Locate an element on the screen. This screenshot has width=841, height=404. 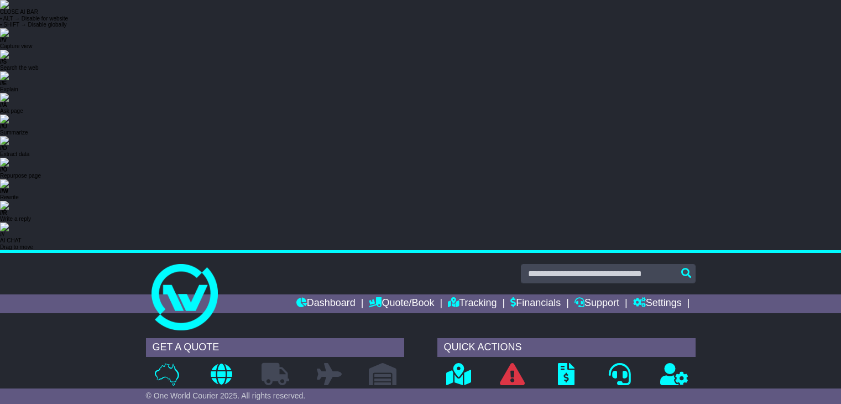
a: Settings is located at coordinates (657, 304).